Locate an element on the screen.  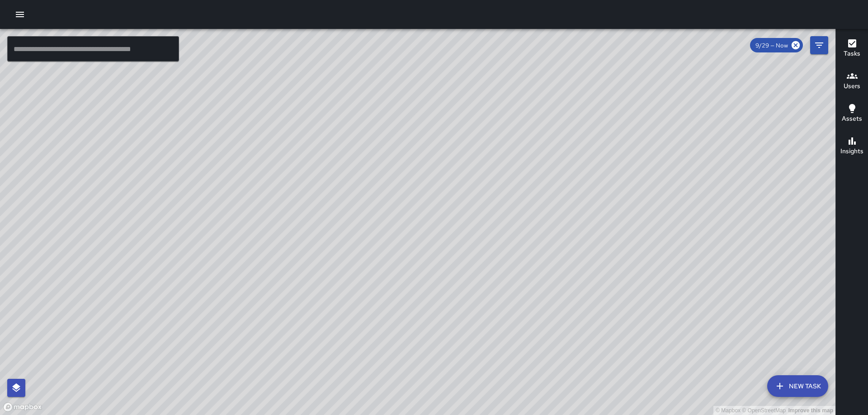
button: Insights is located at coordinates (851, 147).